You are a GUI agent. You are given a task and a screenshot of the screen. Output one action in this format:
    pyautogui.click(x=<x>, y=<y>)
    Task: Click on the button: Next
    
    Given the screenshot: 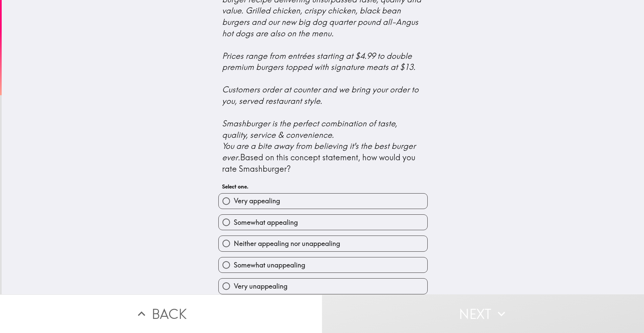 What is the action you would take?
    pyautogui.click(x=483, y=314)
    